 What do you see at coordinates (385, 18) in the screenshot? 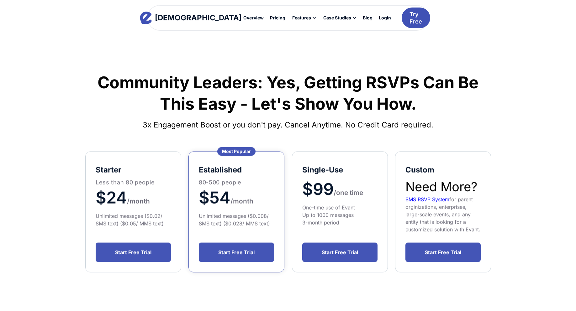
I see `a: Login` at bounding box center [385, 18].